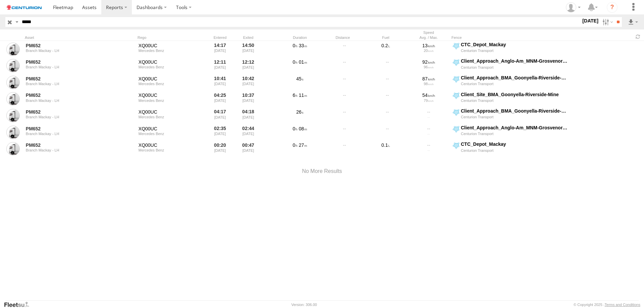 This screenshot has height=308, width=644. What do you see at coordinates (386, 49) in the screenshot?
I see `div: 0.2` at bounding box center [386, 49].